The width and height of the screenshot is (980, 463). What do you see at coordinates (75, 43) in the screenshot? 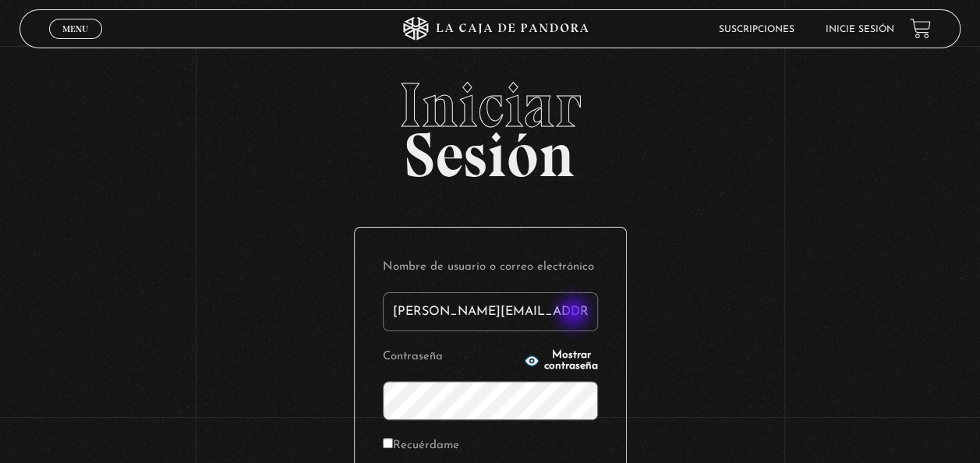
I see `span: Cerrar` at bounding box center [75, 43].